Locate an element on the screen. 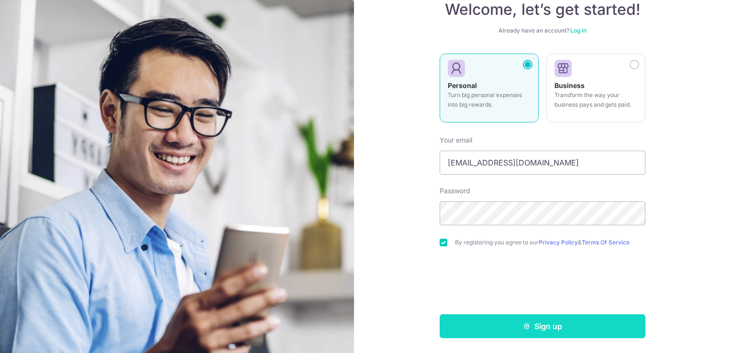 This screenshot has width=731, height=353. a: Terms Of Service is located at coordinates (606, 242).